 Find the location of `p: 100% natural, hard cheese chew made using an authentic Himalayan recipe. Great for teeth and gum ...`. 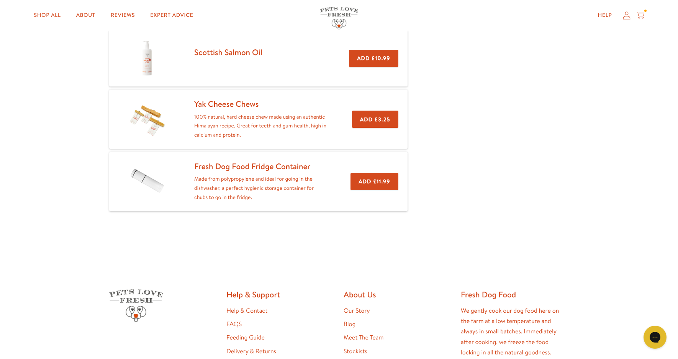

p: 100% natural, hard cheese chew made using an authentic Himalayan recipe. Great for teeth and gum ... is located at coordinates (261, 126).